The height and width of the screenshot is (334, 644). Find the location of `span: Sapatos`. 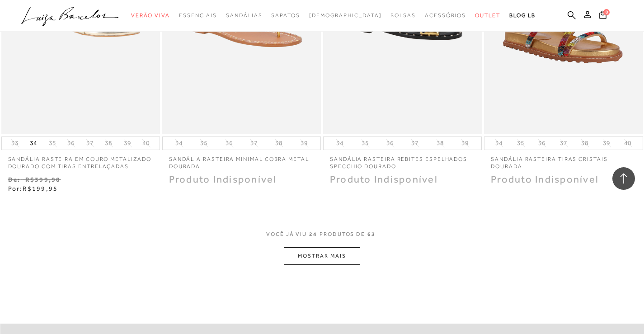

span: Sapatos is located at coordinates (285, 15).